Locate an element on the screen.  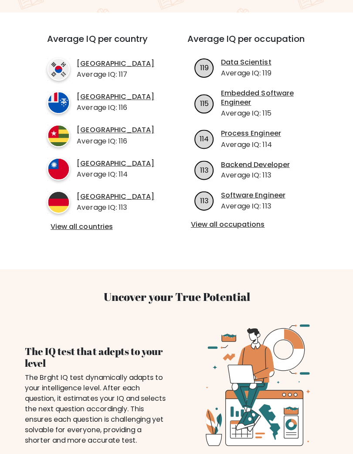
a: View all countries is located at coordinates (101, 226).